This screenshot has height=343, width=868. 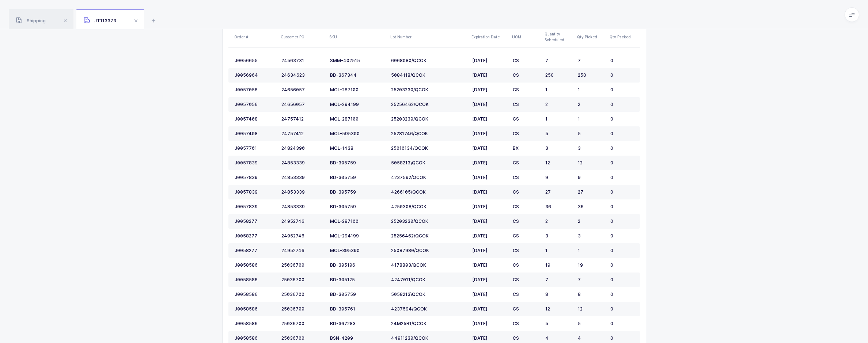 What do you see at coordinates (559, 75) in the screenshot?
I see `div: 250` at bounding box center [559, 75].